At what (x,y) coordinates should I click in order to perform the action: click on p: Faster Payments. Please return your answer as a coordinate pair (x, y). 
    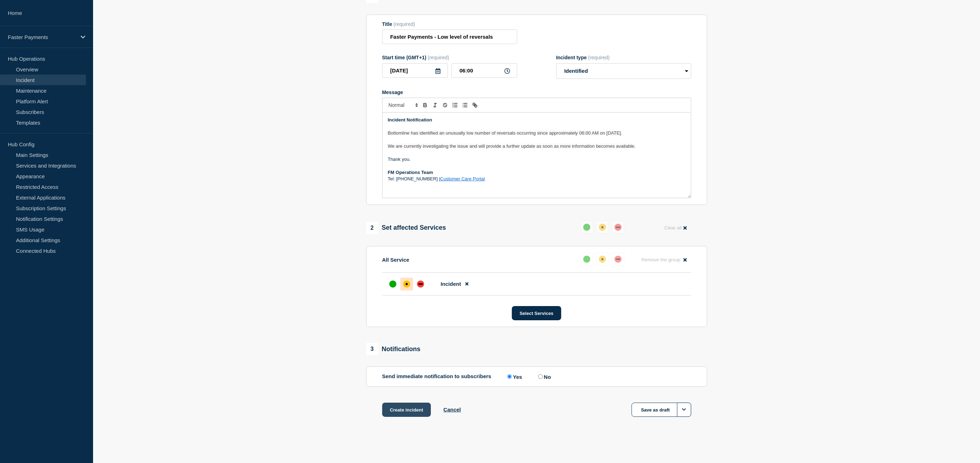
    Looking at the image, I should click on (42, 37).